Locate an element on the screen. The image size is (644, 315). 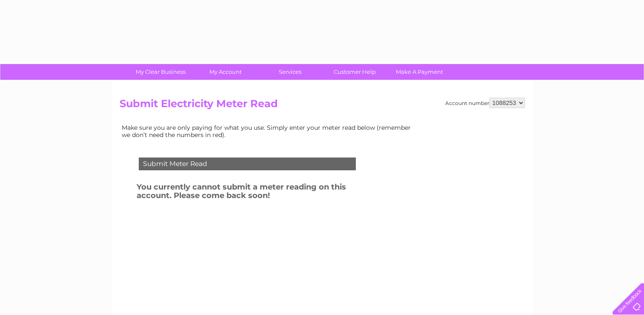
h2: Submit Electricity Meter Read is located at coordinates (322, 106).